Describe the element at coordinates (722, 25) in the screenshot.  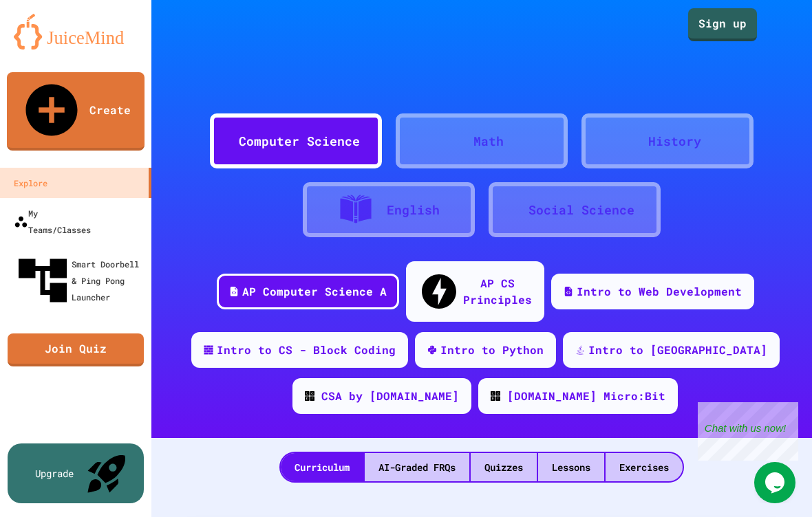
I see `a: Sign up` at that location.